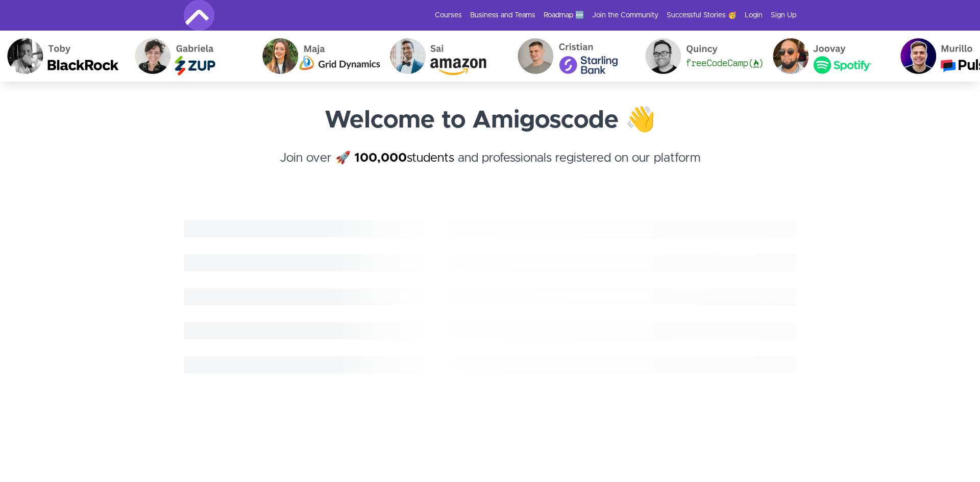  Describe the element at coordinates (813, 56) in the screenshot. I see `img: Joovay` at that location.